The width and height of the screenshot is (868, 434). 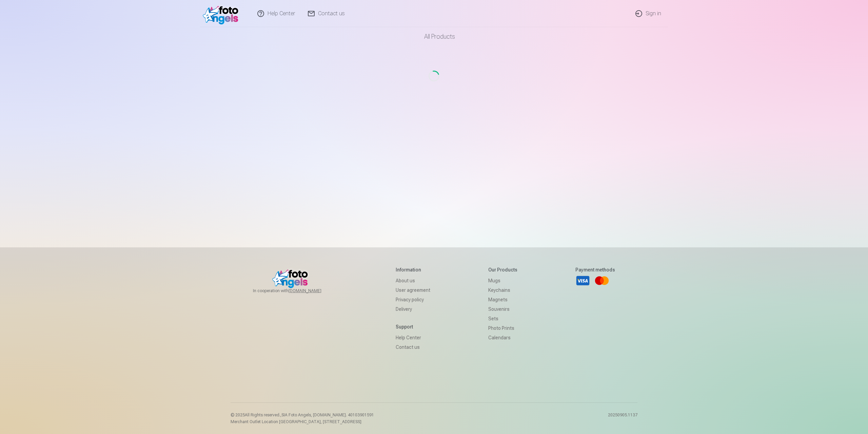 What do you see at coordinates (503, 328) in the screenshot?
I see `a: Photo prints` at bounding box center [503, 328].